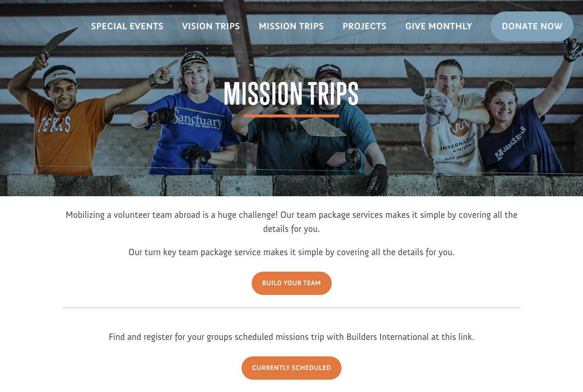 Image resolution: width=583 pixels, height=392 pixels. I want to click on span: Find and register for your groups scheduled missions trip with Builders International at this link., so click(291, 336).